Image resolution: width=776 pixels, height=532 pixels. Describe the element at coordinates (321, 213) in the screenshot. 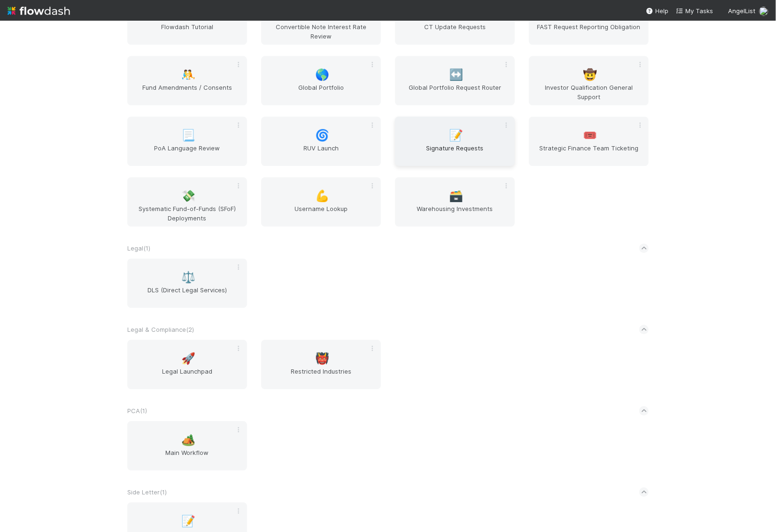

I see `span: Username Lookup` at that location.